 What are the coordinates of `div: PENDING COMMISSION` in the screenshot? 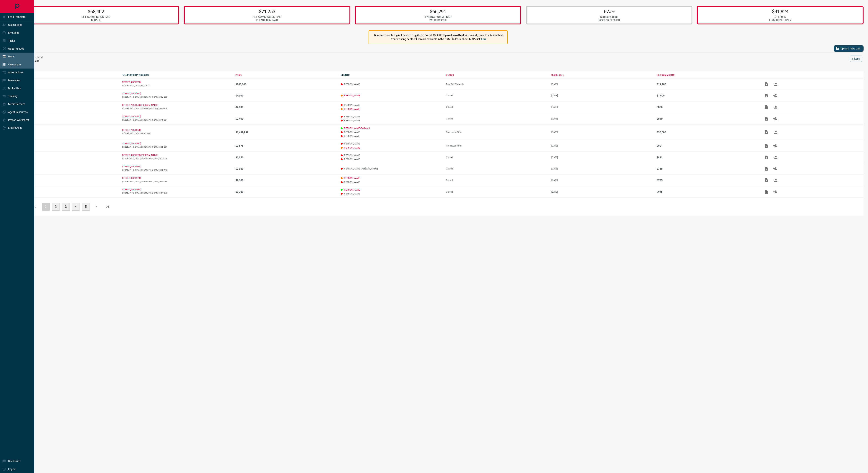 It's located at (438, 17).